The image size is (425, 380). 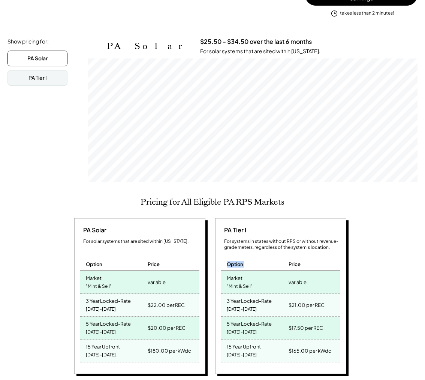 I want to click on div: $180.00 per kWdc, so click(x=169, y=351).